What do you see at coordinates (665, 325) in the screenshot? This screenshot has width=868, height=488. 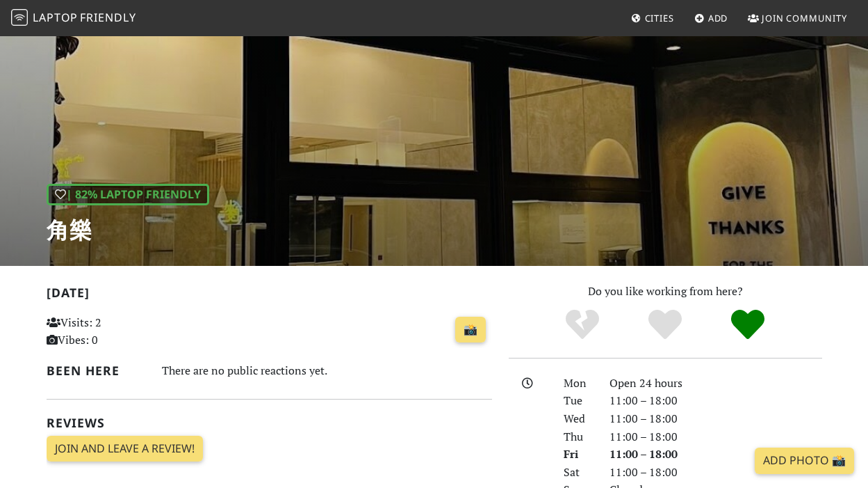 I see `div: Yes` at bounding box center [665, 325].